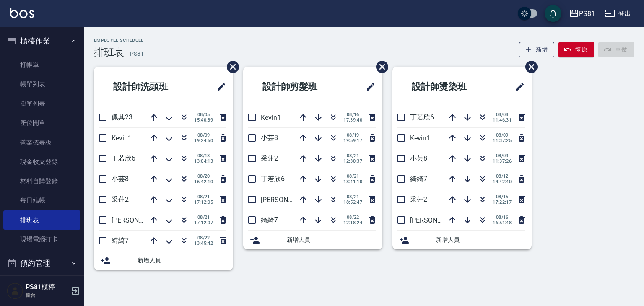 This screenshot has width=644, height=306. Describe the element at coordinates (42, 220) in the screenshot. I see `a: 排班表` at that location.